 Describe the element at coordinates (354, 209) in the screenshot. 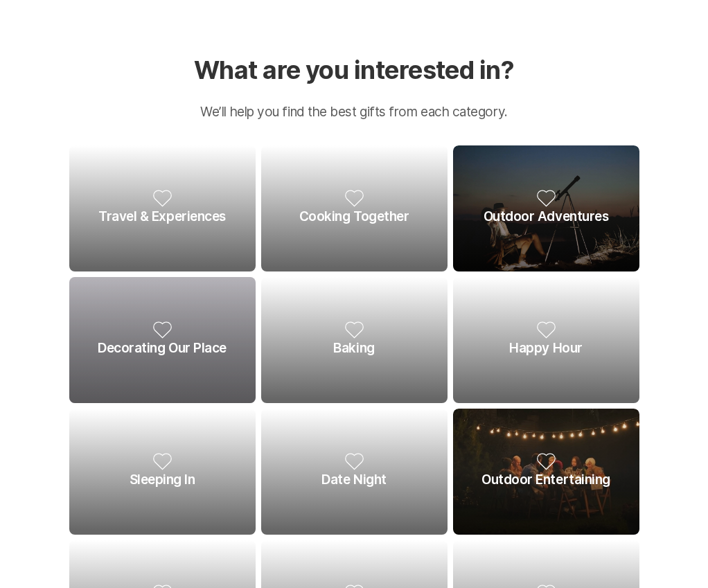

I see `p: Cooking Together` at that location.